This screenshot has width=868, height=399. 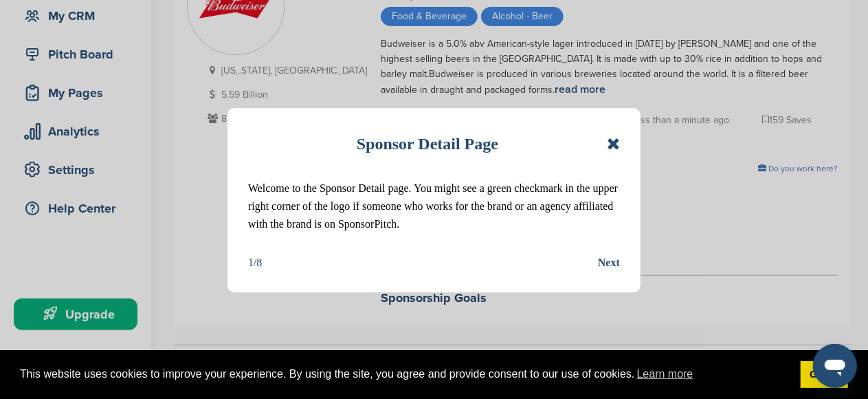 What do you see at coordinates (434, 206) in the screenshot?
I see `p: Welcome to the Sponsor Detail page. You might see a green checkmark in the upper right corner of ...` at bounding box center [434, 206].